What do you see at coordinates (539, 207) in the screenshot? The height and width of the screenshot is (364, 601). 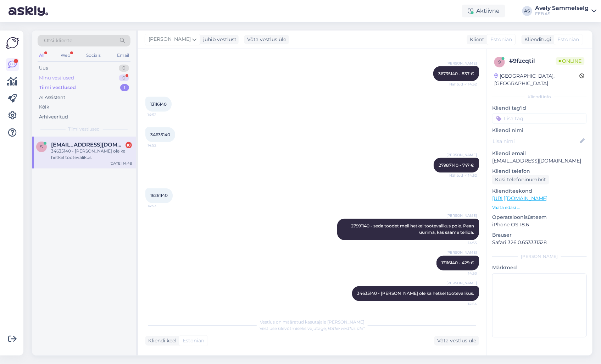 I see `p: Vaata edasi ...` at bounding box center [539, 207].